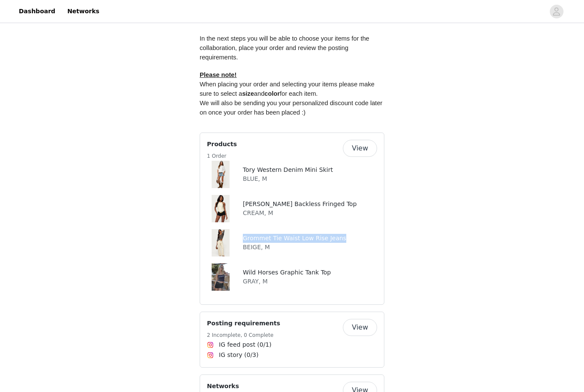  I want to click on span: IG feed post (0/1), so click(245, 344).